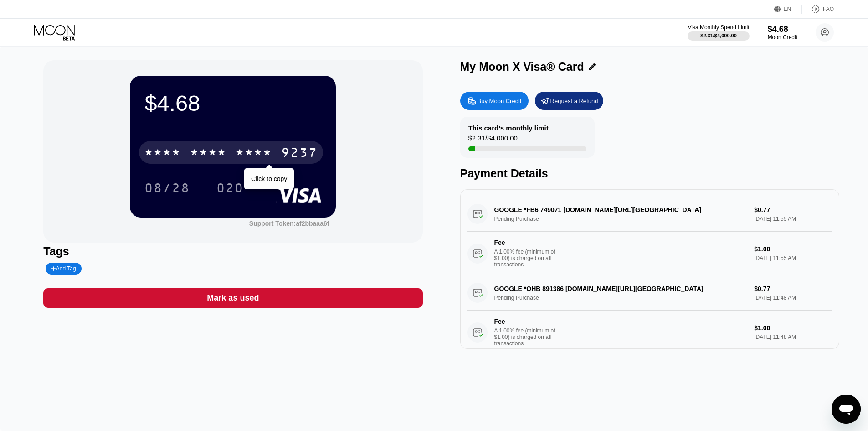 The height and width of the screenshot is (431, 868). What do you see at coordinates (233, 298) in the screenshot?
I see `div: Mark as used` at bounding box center [233, 298].